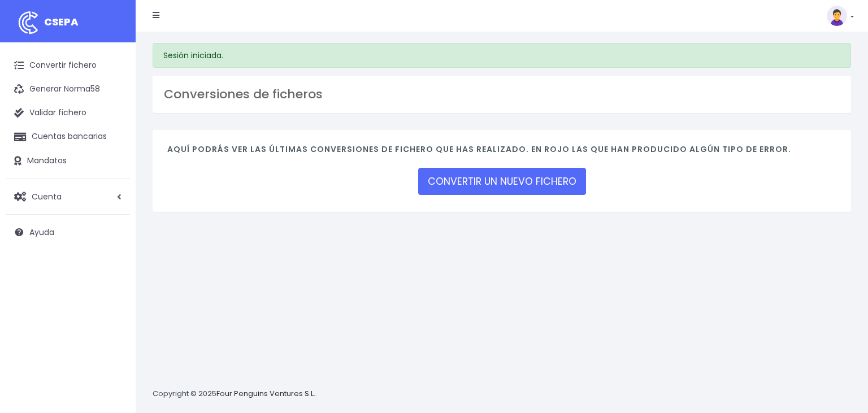 The image size is (868, 413). What do you see at coordinates (502, 55) in the screenshot?
I see `div: Sesión iniciada.` at bounding box center [502, 55].